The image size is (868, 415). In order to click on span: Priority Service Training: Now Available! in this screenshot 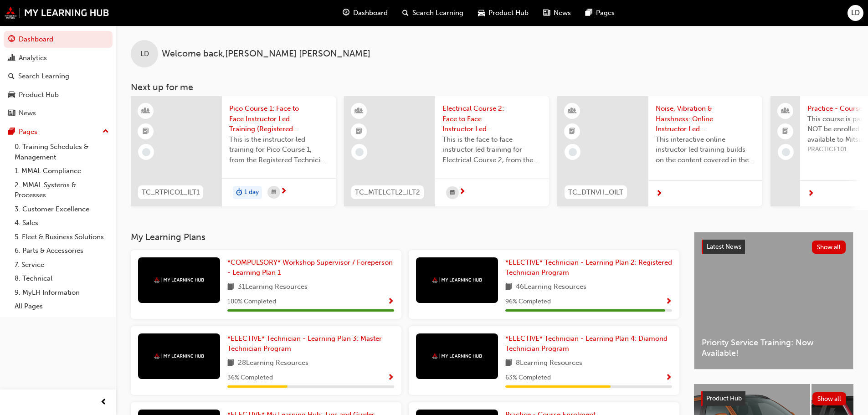, I will do `click(774, 348)`.